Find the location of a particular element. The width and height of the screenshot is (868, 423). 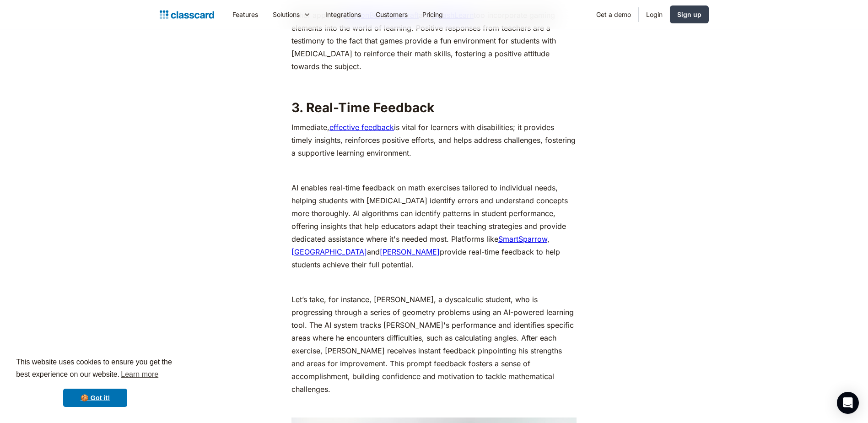

a: dismiss cookie message is located at coordinates (95, 398).